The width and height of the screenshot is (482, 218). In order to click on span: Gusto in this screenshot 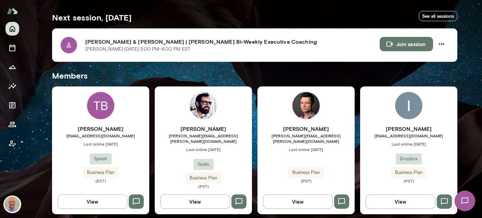, I will do `click(203, 165)`.